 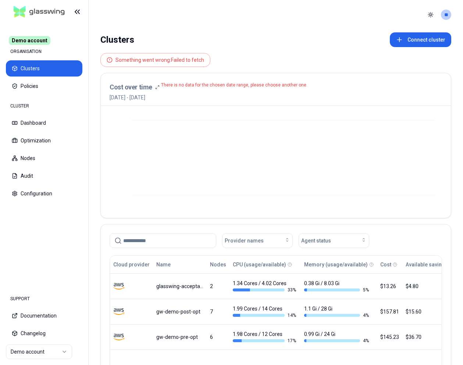 What do you see at coordinates (44, 298) in the screenshot?
I see `div: SUPPORT` at bounding box center [44, 298].